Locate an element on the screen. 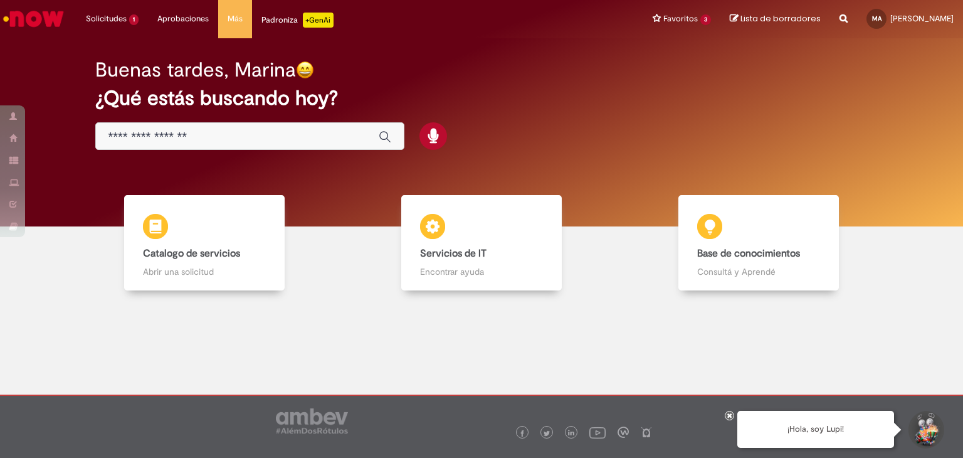 This screenshot has height=458, width=963. h2: Buenas tardes, Marina is located at coordinates (196, 70).